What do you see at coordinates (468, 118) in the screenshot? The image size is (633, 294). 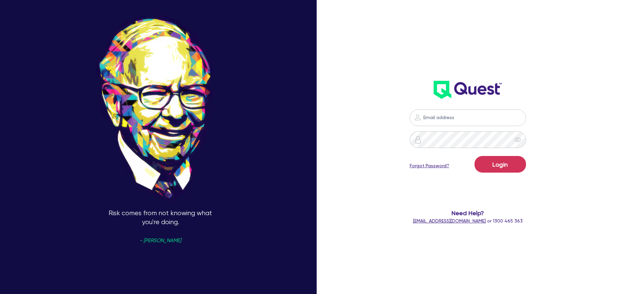 I see `input: Email address` at bounding box center [468, 118].